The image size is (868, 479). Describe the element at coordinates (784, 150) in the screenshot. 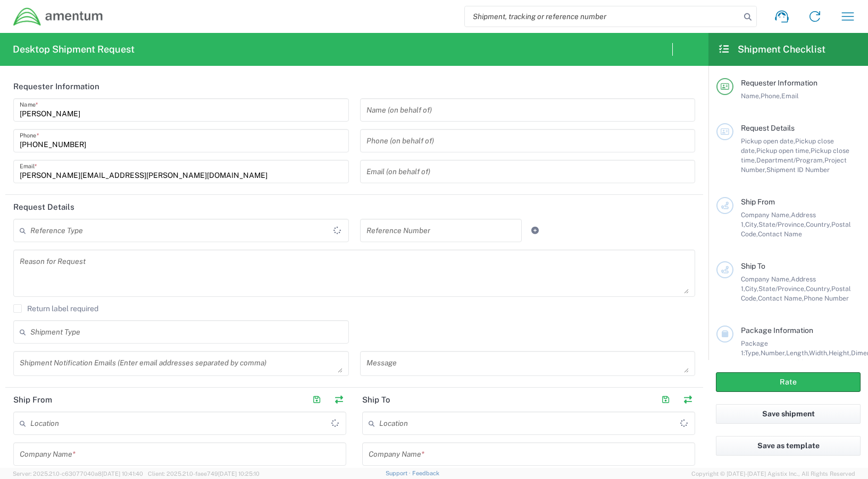

I see `span: Pickup open time,` at that location.